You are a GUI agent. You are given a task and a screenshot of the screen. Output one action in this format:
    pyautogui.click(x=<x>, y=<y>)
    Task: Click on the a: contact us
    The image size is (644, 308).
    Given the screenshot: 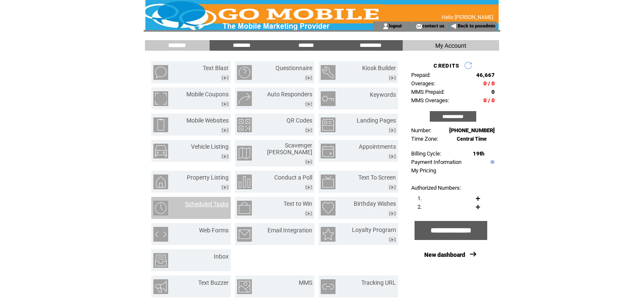 What is the action you would take?
    pyautogui.click(x=433, y=25)
    